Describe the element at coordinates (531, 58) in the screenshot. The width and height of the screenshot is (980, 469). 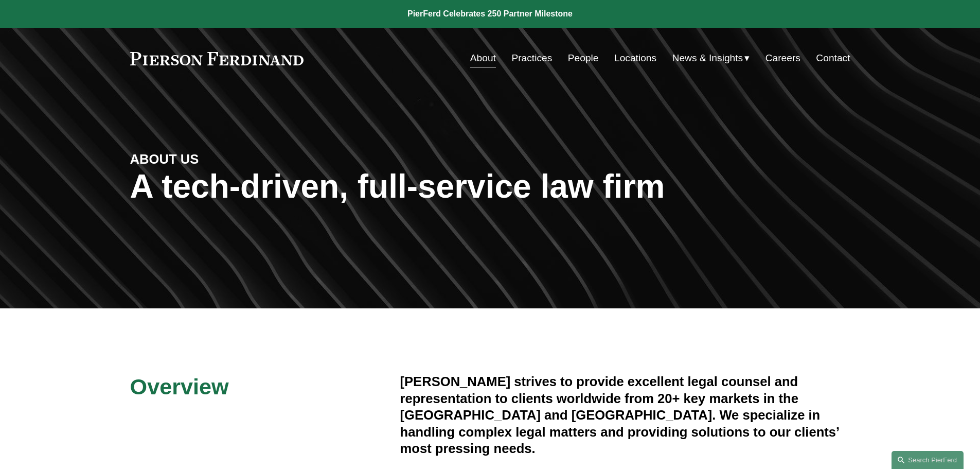
I see `a: Practices` at that location.